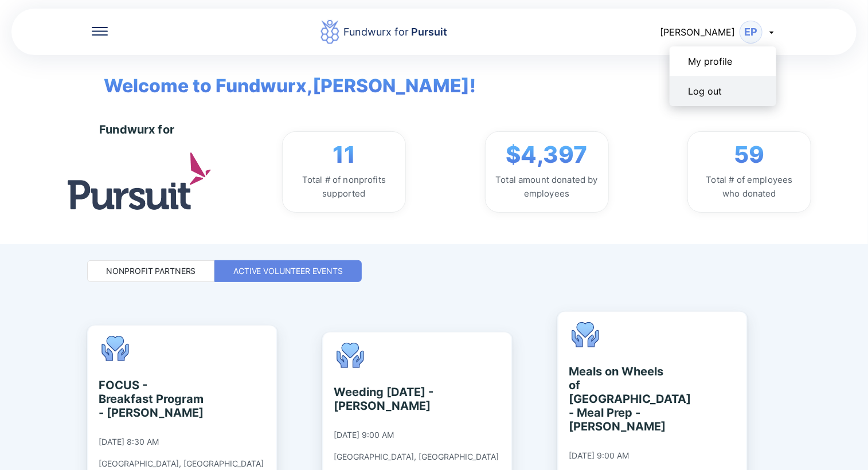 This screenshot has height=470, width=868. Describe the element at coordinates (547, 154) in the screenshot. I see `span: $4,397` at that location.